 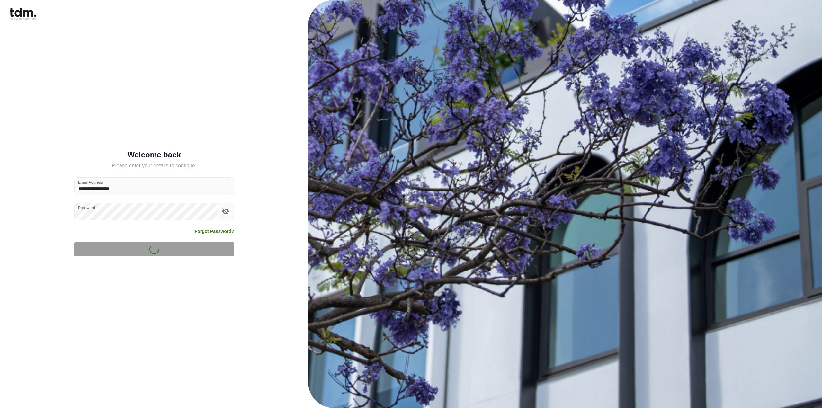 I want to click on label: Password, so click(x=86, y=208).